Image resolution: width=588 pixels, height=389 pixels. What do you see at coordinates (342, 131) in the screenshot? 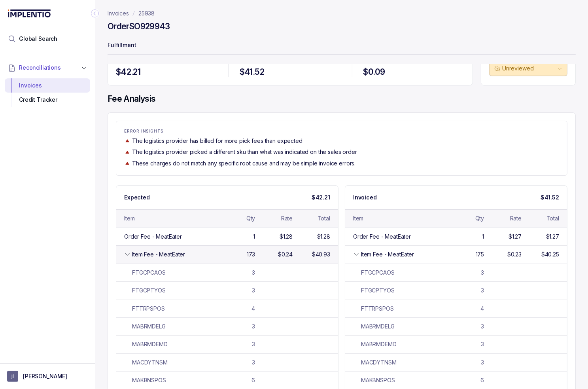
I see `p: ERROR INSIGHTS` at bounding box center [342, 131].